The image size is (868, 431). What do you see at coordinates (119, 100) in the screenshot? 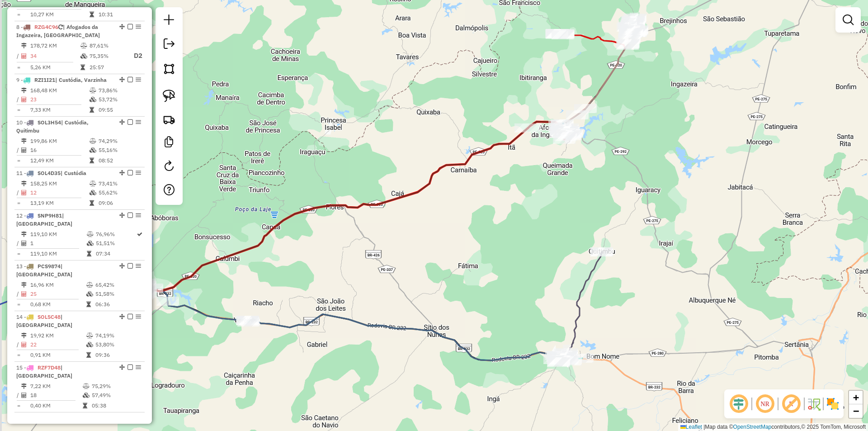
I see `td: 53,72%` at bounding box center [119, 100].